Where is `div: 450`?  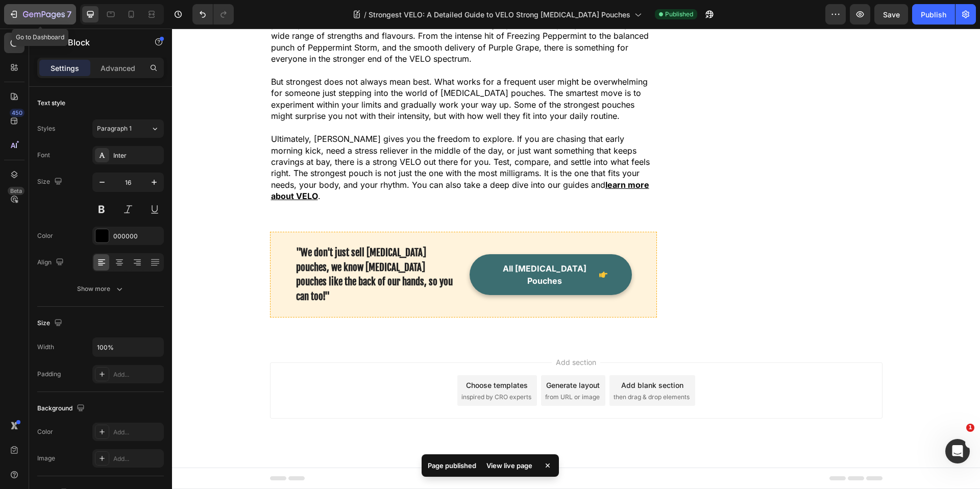
div: 450 is located at coordinates (17, 113).